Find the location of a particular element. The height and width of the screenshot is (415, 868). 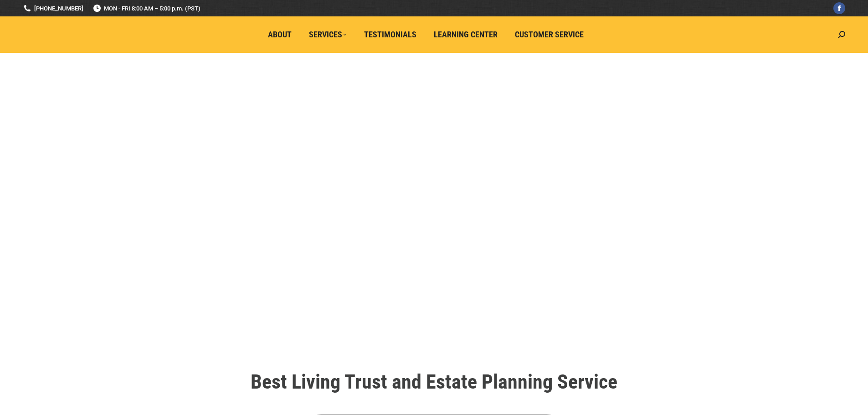

a: Customer Service is located at coordinates (549, 35).